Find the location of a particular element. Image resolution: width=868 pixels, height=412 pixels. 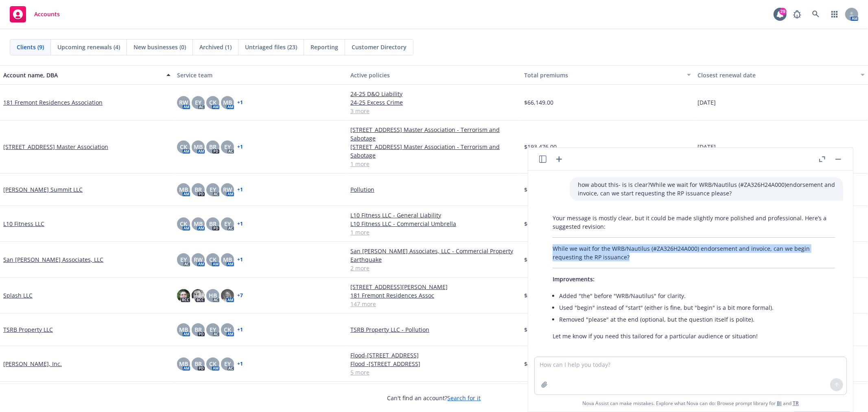

span: $510,560.00 is located at coordinates (540, 259).